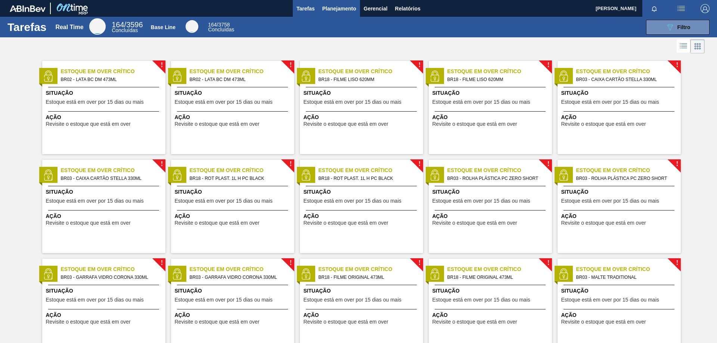 The height and width of the screenshot is (343, 717). I want to click on h1: Tarefas, so click(27, 27).